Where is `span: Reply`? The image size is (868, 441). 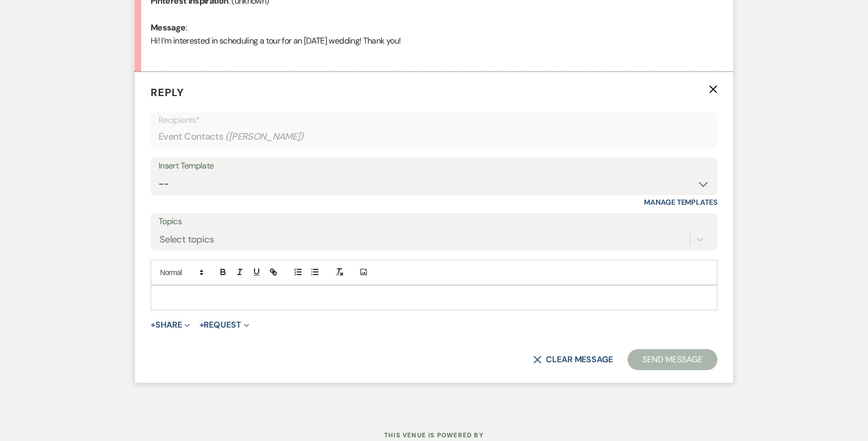
span: Reply is located at coordinates (167, 93).